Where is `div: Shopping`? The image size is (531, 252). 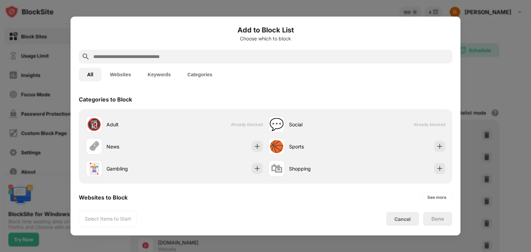 div: Shopping is located at coordinates (323, 169).